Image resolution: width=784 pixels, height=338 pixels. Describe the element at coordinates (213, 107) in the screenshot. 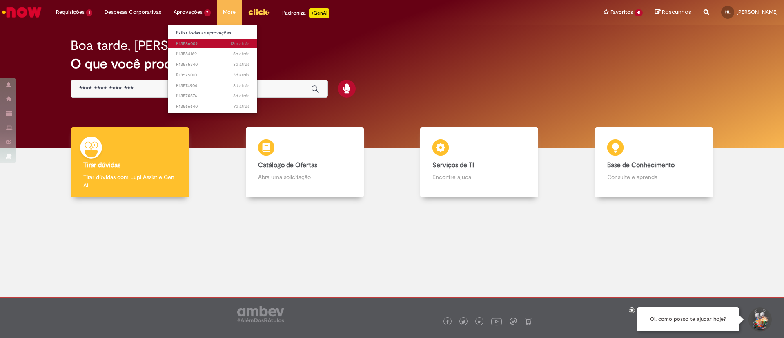

I see `a: Aberto R13566640 :` at that location.